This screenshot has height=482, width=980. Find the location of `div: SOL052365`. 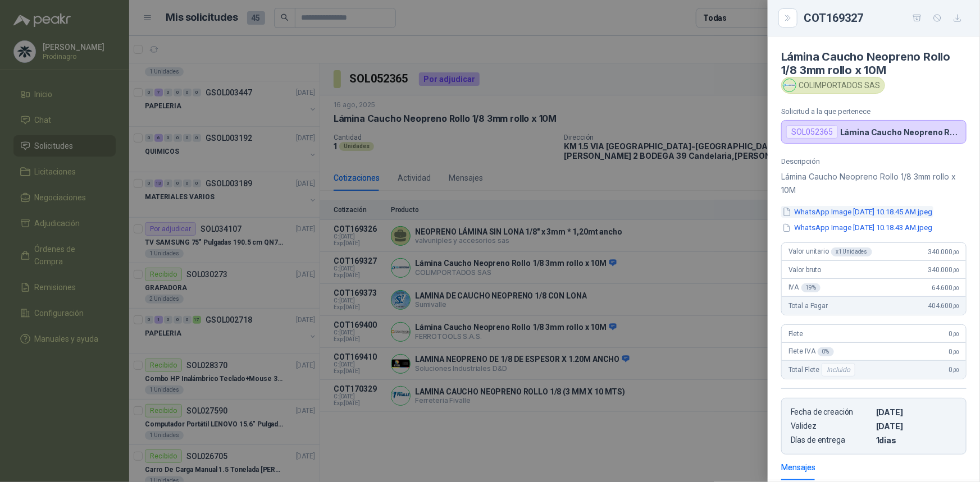

div: SOL052365 is located at coordinates (812, 132).